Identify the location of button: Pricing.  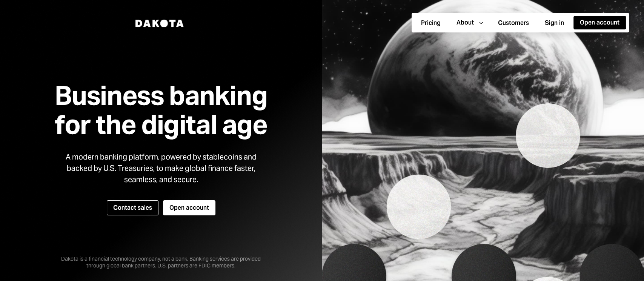
(431, 23).